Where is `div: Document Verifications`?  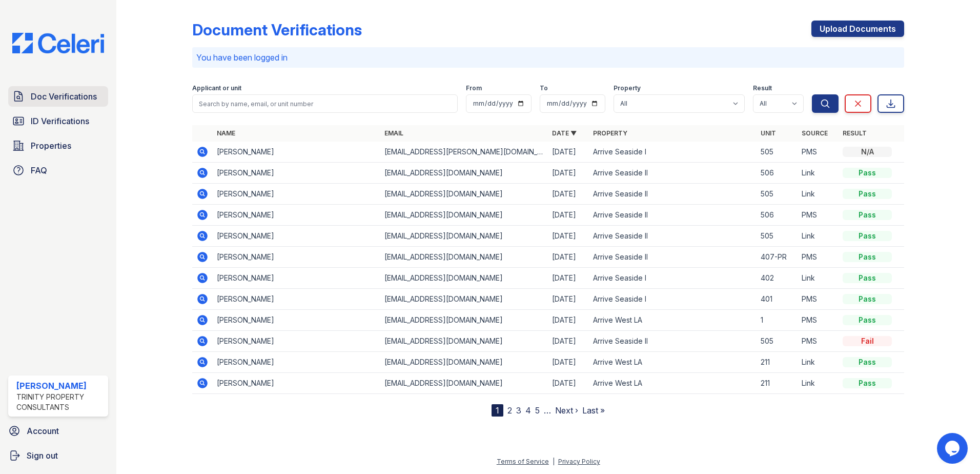 div: Document Verifications is located at coordinates (277, 30).